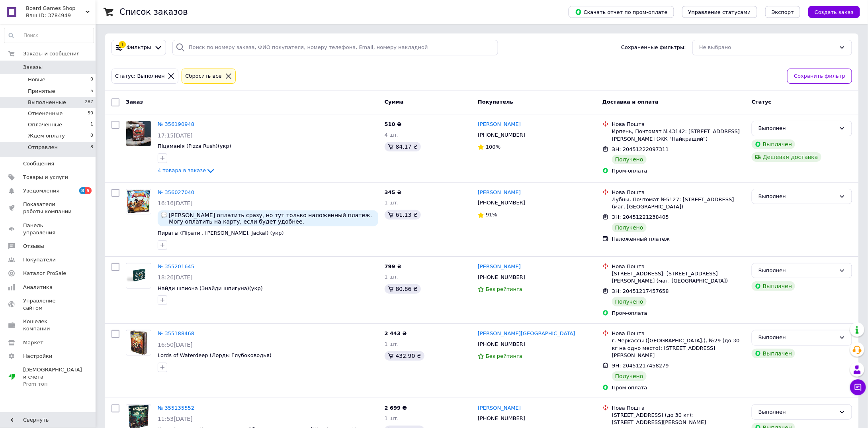  What do you see at coordinates (834, 12) in the screenshot?
I see `button: Создать заказ` at bounding box center [834, 12].